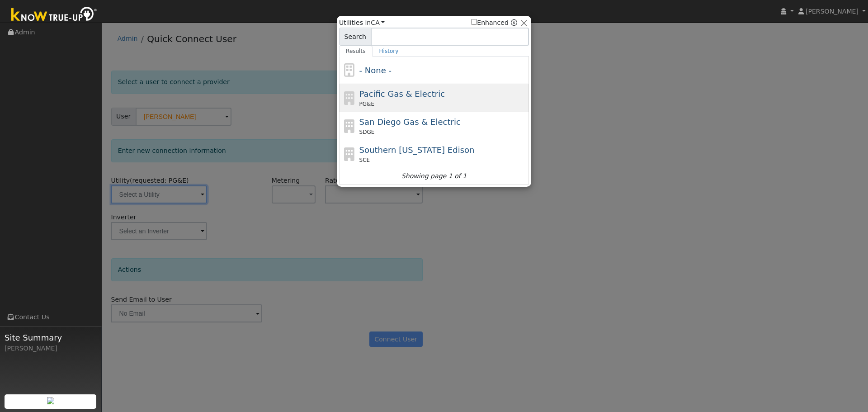 The width and height of the screenshot is (868, 412). What do you see at coordinates (54, 15) in the screenshot?
I see `img: Know True-Up` at bounding box center [54, 15].